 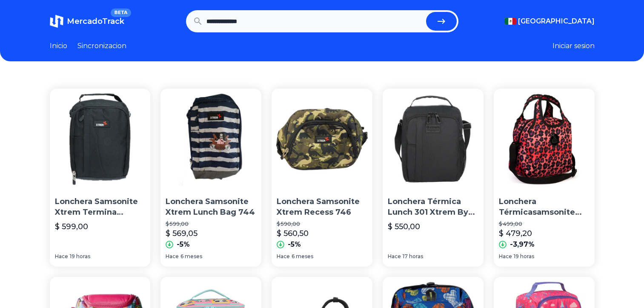 What do you see at coordinates (211, 207) in the screenshot?
I see `p: Lonchera Samsonite Xtrem Lunch Bag 744` at bounding box center [211, 207].